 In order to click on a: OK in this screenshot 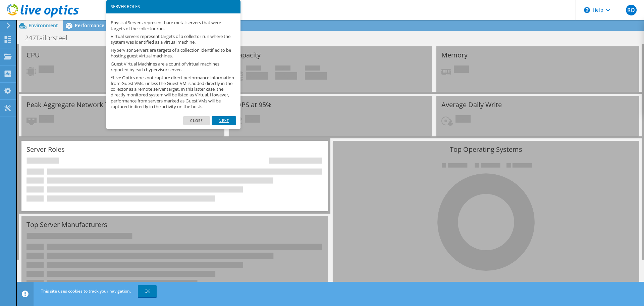, I will do `click(147, 291)`.